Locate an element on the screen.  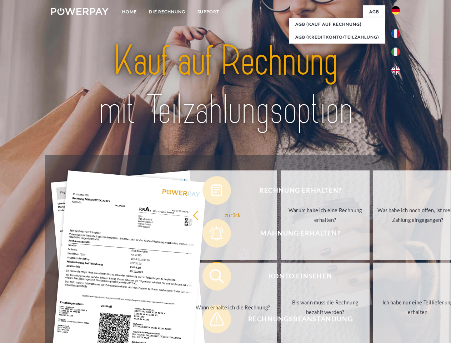
a: AGB (Kauf auf Rechnung) is located at coordinates (337, 24).